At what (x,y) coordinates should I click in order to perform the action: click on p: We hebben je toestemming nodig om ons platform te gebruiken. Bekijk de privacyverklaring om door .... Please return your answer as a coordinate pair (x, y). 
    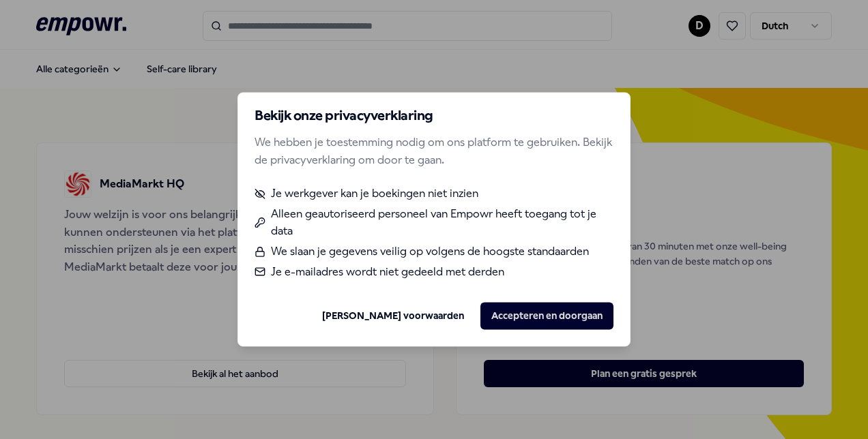
    Looking at the image, I should click on (434, 151).